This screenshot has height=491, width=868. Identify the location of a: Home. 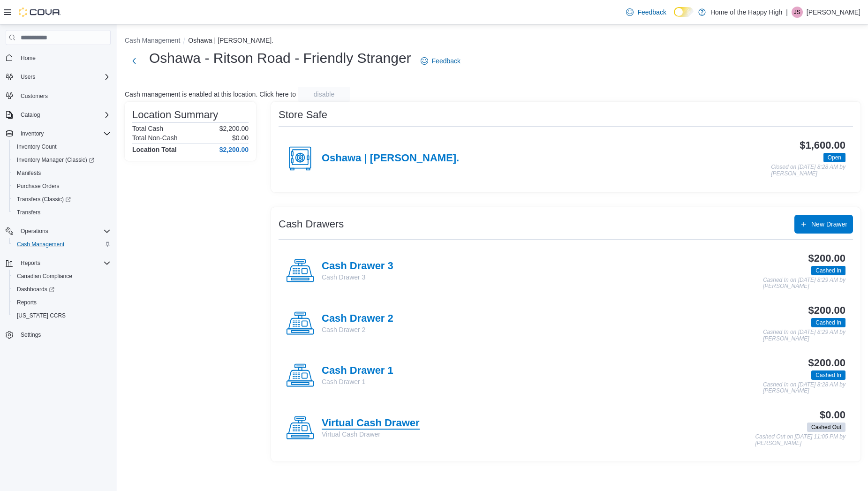
(28, 58).